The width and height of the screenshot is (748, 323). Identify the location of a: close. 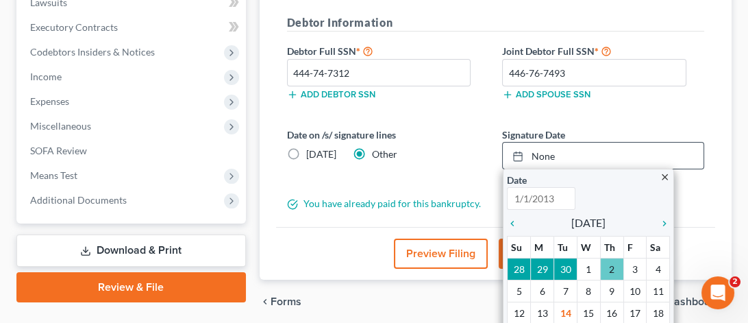
(664, 176).